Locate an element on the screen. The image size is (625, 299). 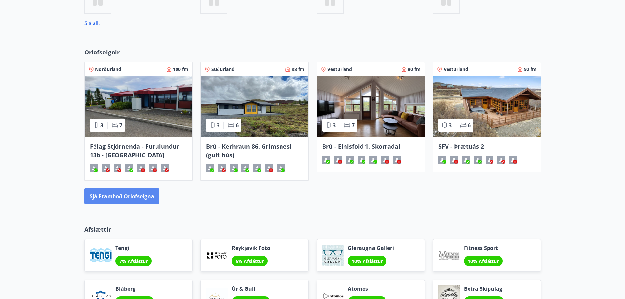
span: Orlofseignir is located at coordinates (102, 52).